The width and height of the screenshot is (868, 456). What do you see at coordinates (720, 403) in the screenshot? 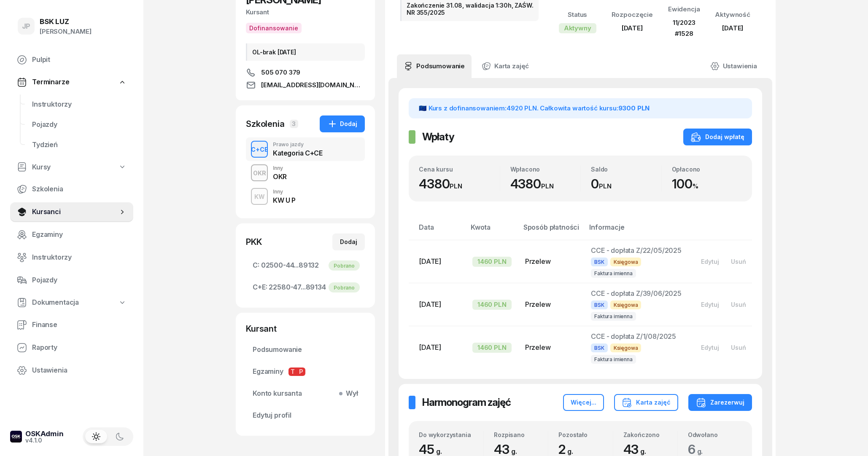
I see `button: Zarezerwuj` at bounding box center [720, 403].